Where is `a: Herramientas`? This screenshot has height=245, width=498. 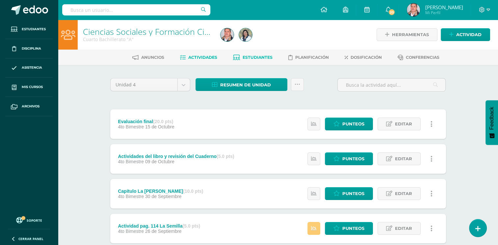 a: Herramientas is located at coordinates (407, 35).